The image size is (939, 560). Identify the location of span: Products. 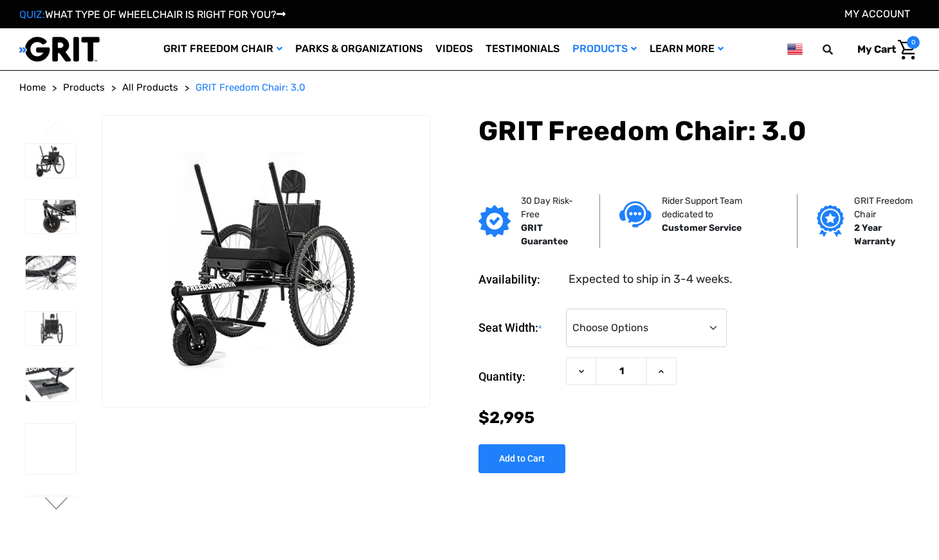
(84, 87).